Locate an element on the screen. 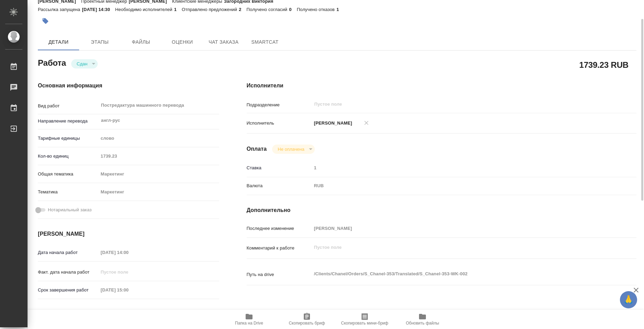  span: Чат заказа is located at coordinates (224, 42).